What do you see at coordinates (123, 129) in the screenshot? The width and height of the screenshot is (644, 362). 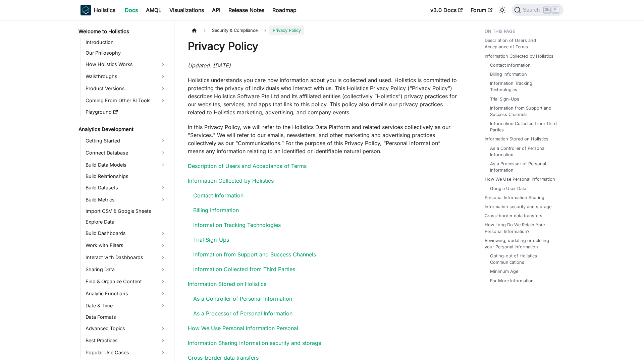 I see `a: Analytics Development` at bounding box center [123, 129].